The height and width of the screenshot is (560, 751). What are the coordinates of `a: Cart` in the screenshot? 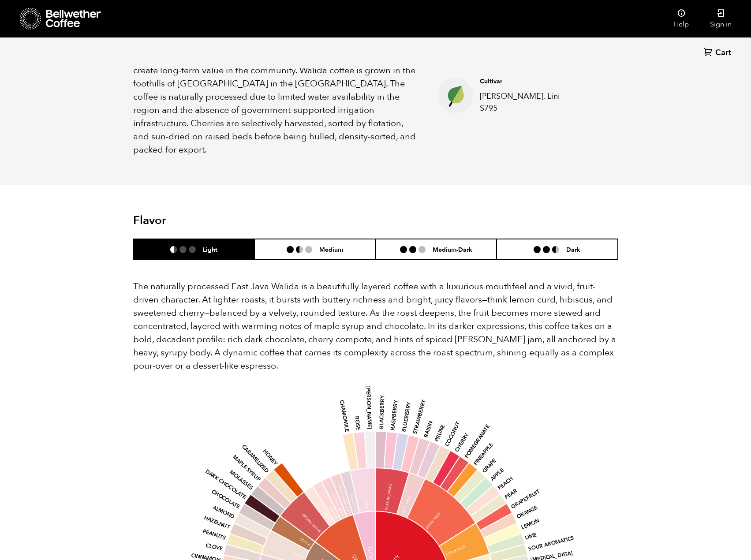 It's located at (718, 53).